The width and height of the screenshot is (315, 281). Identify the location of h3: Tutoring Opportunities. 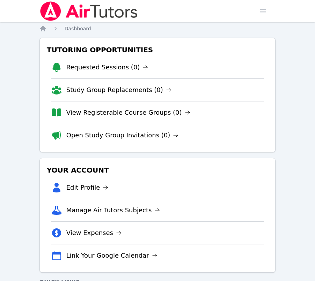
(157, 50).